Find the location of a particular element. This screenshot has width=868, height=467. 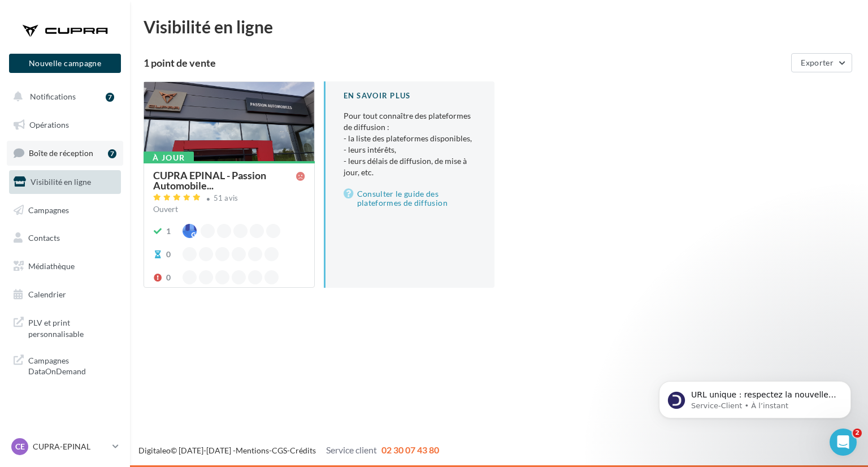

span: Service client is located at coordinates (352, 449).